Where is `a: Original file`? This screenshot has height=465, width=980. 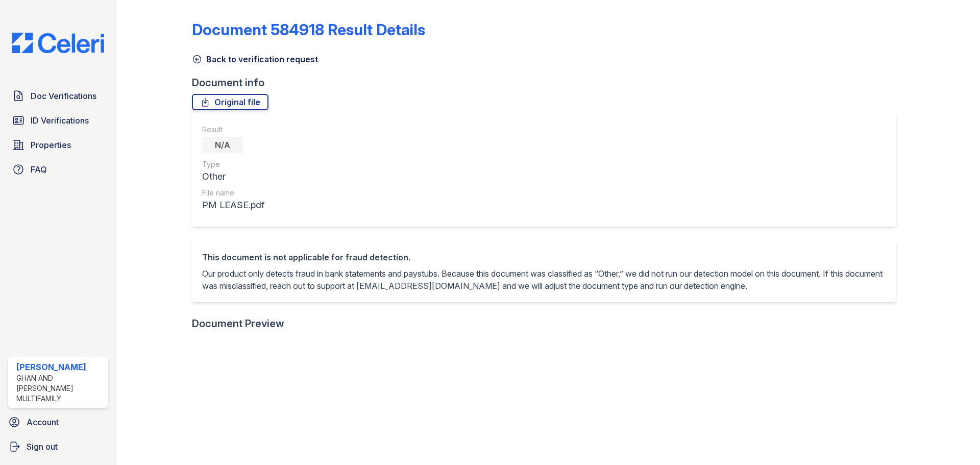 a: Original file is located at coordinates (230, 102).